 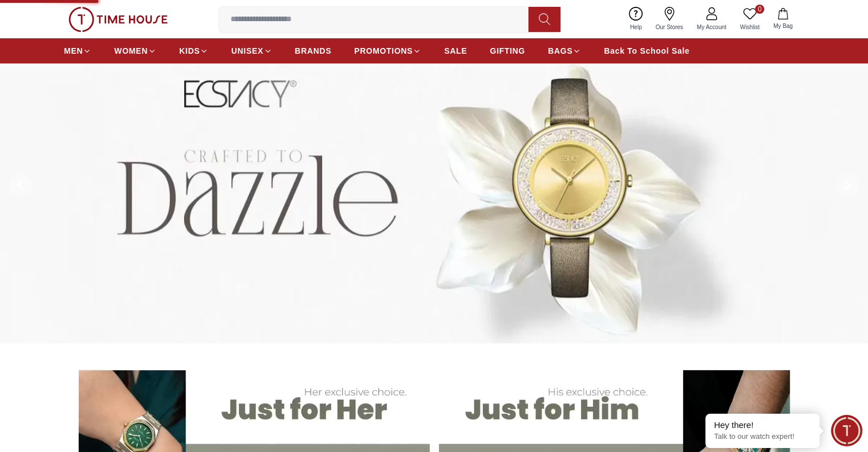 I want to click on div: Chat Widget, so click(x=847, y=430).